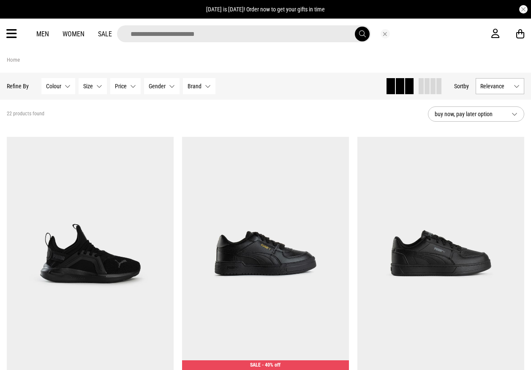  What do you see at coordinates (74, 34) in the screenshot?
I see `a: Women` at bounding box center [74, 34].